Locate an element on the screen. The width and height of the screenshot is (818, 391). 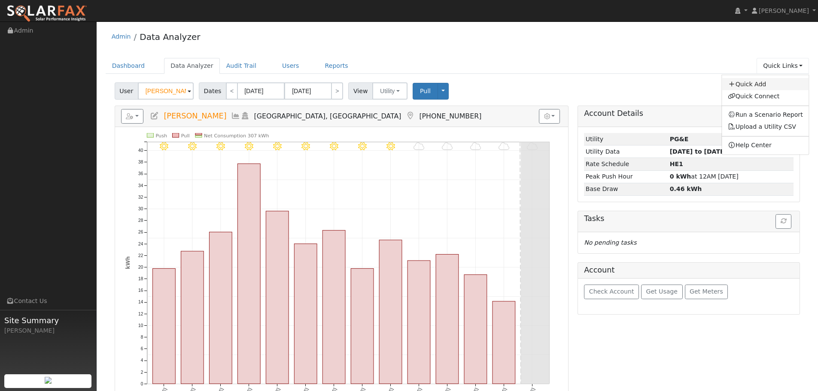
span: (5m) is located at coordinates (706, 152).